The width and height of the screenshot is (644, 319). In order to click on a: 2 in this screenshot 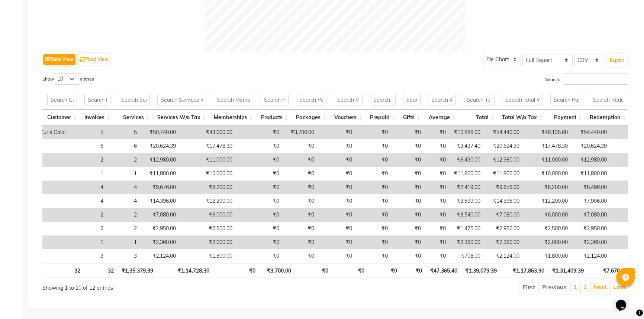, I will do `click(585, 287)`.